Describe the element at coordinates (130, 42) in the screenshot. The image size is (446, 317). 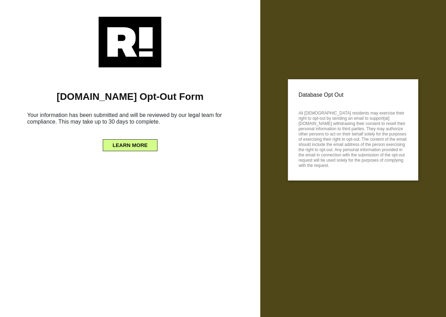
I see `img: Retention.com` at that location.